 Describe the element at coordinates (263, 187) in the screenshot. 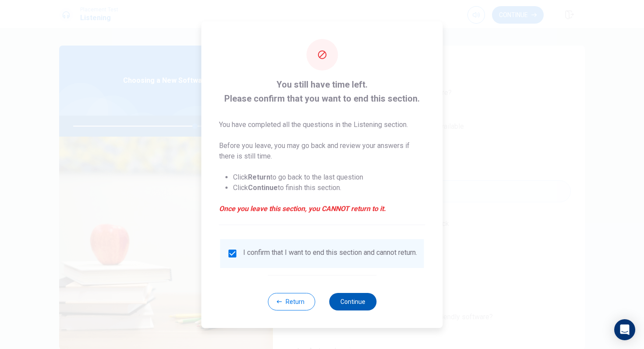

I see `strong: Continue` at that location.